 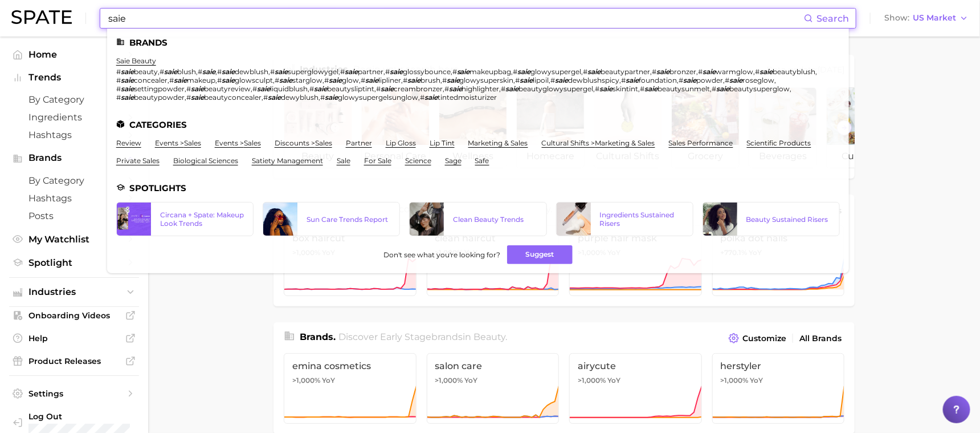 What do you see at coordinates (598, 142) in the screenshot?
I see `a: cultural shifts >marketing & sales` at bounding box center [598, 142].